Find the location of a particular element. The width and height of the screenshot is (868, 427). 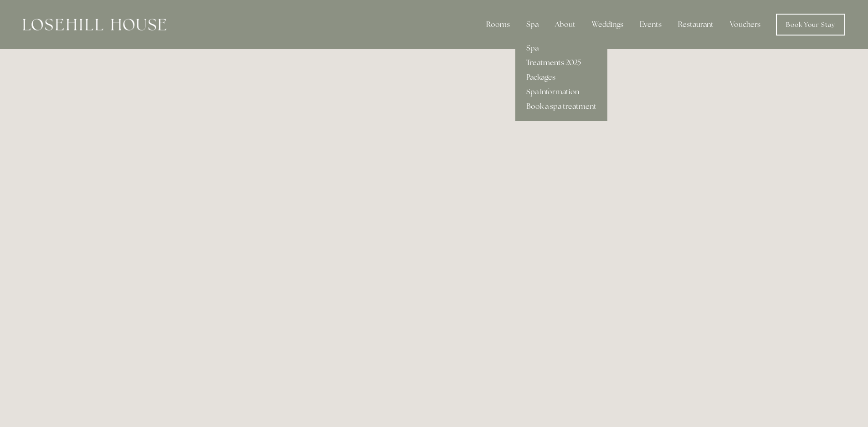

a: Book Your Stay is located at coordinates (811, 25).